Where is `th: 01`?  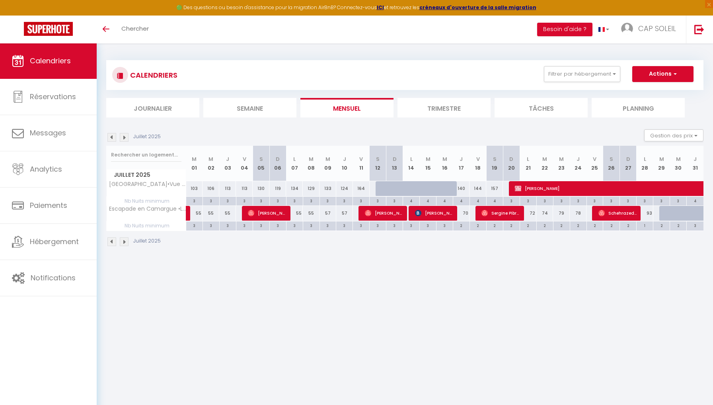
th: 01 is located at coordinates (195, 163).